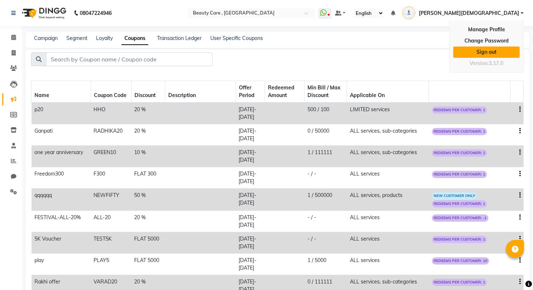  Describe the element at coordinates (111, 242) in the screenshot. I see `td: TEST5K` at that location.